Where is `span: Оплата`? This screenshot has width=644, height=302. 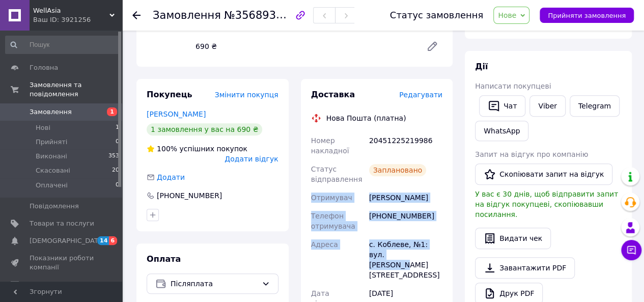 span: Оплата is located at coordinates (163, 258).